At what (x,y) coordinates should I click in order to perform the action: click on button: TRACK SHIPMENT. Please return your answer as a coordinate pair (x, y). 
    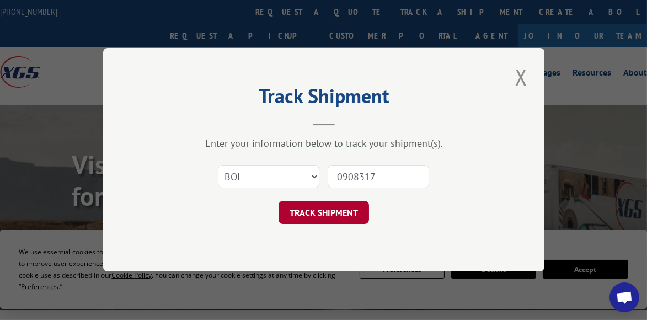
    Looking at the image, I should click on (324, 213).